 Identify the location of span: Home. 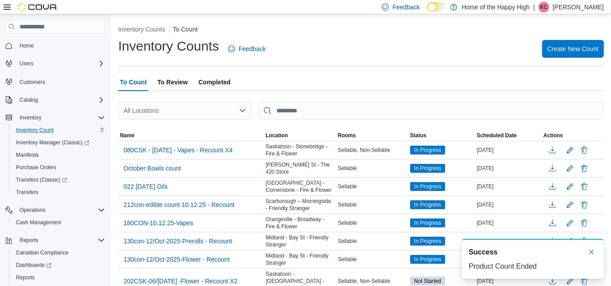
(60, 45).